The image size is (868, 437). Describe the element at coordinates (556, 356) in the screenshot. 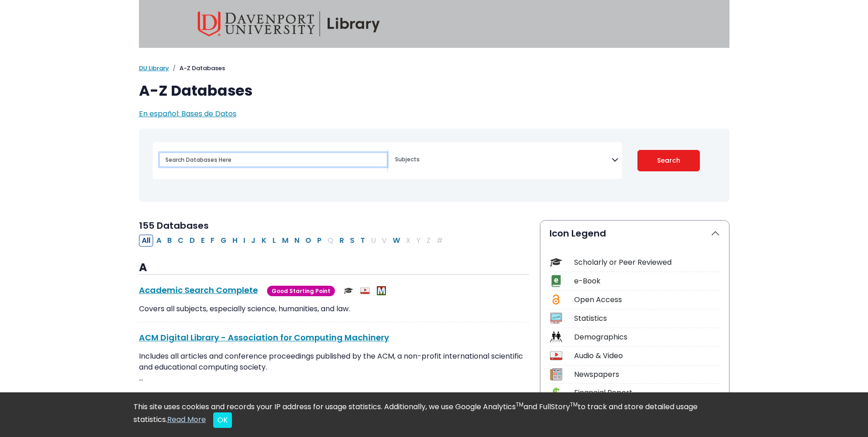

I see `img: Icon Audio & Video` at that location.